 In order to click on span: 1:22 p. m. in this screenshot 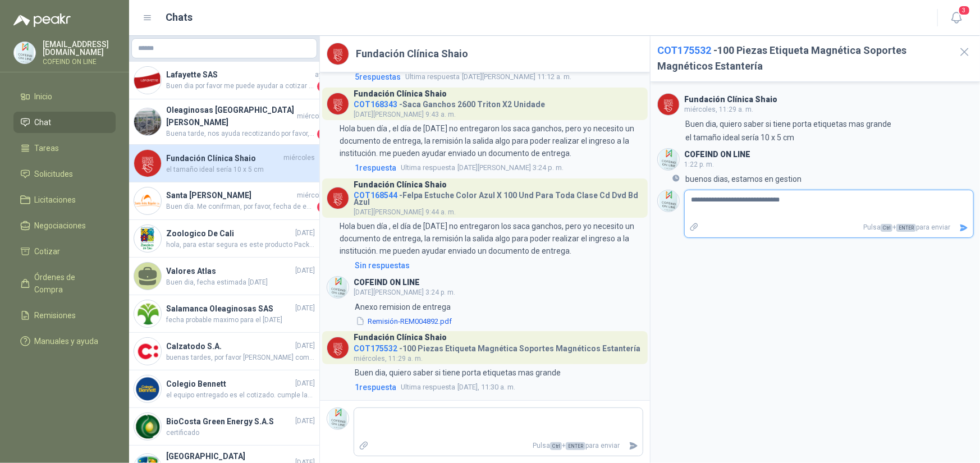, I will do `click(699, 164)`.